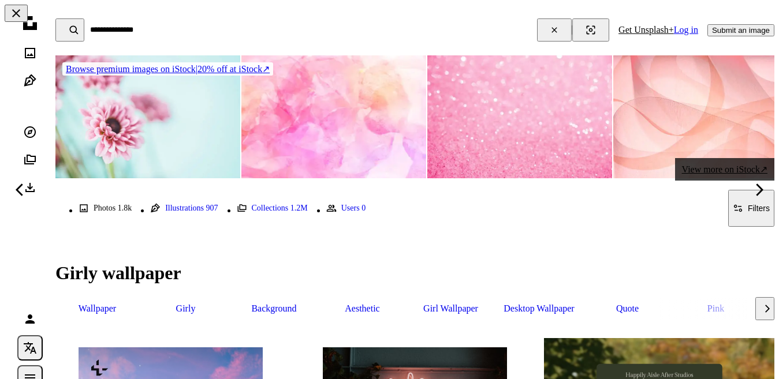 The width and height of the screenshot is (779, 379). Describe the element at coordinates (363, 208) in the screenshot. I see `span: 0` at that location.